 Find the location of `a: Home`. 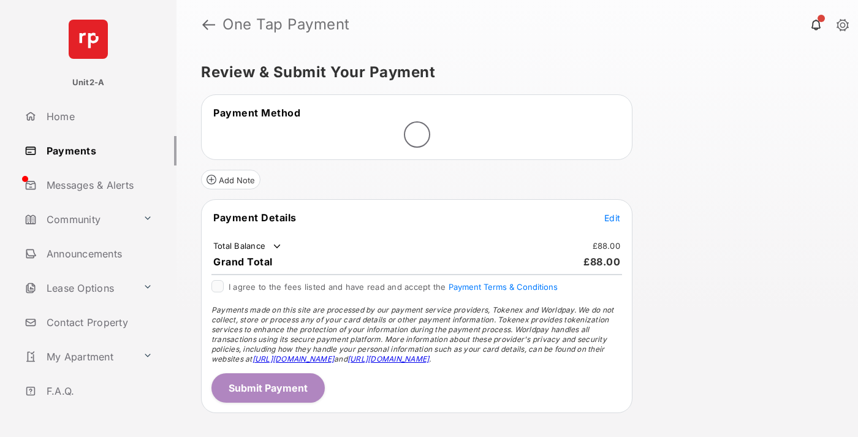

a: Home is located at coordinates (98, 116).